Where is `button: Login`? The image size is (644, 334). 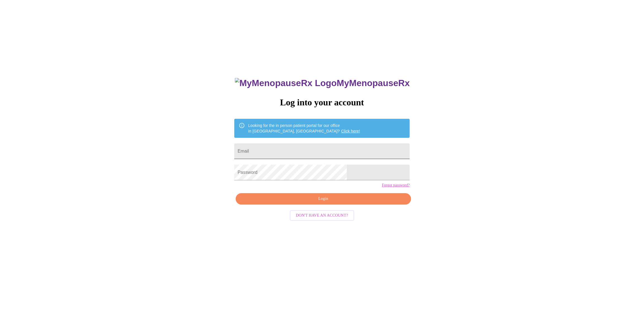
button: Login is located at coordinates (323, 199).